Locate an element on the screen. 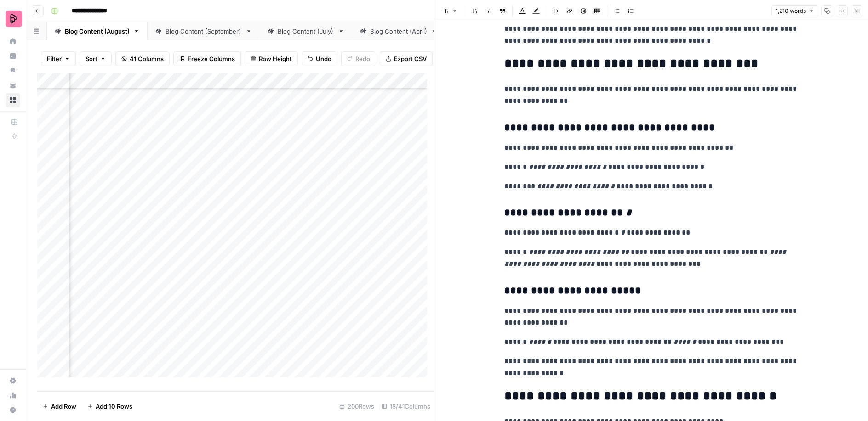 The width and height of the screenshot is (868, 421). a: Settings is located at coordinates (13, 381).